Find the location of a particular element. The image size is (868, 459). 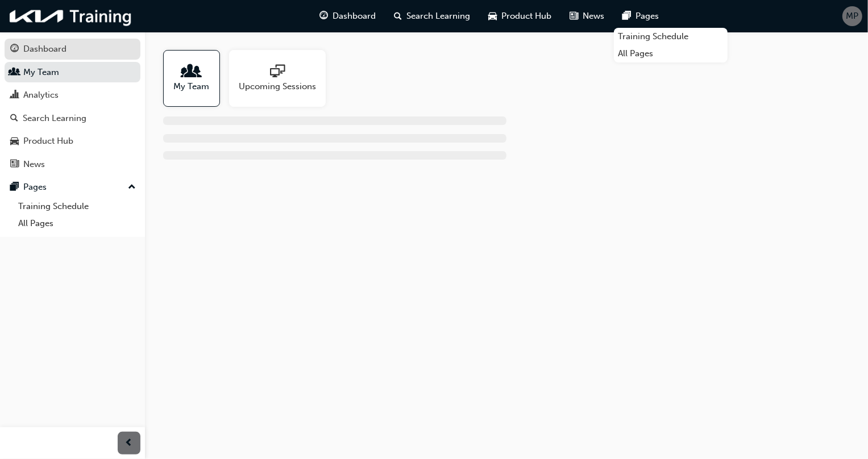

span: Dashboard is located at coordinates (355, 16).